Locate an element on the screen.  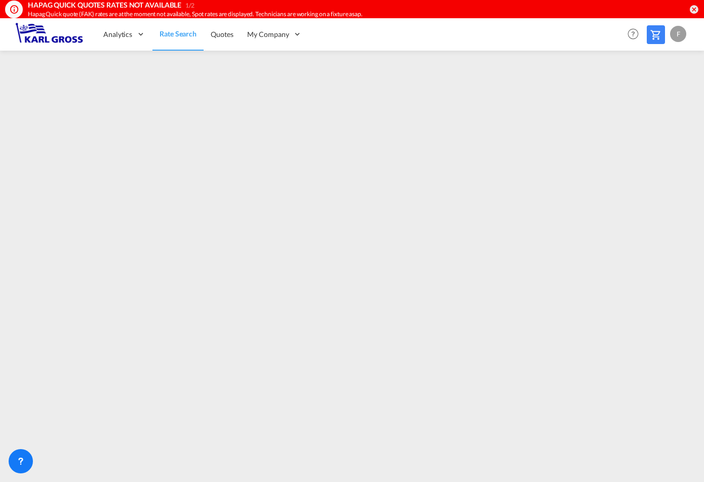
div: F is located at coordinates (678, 34).